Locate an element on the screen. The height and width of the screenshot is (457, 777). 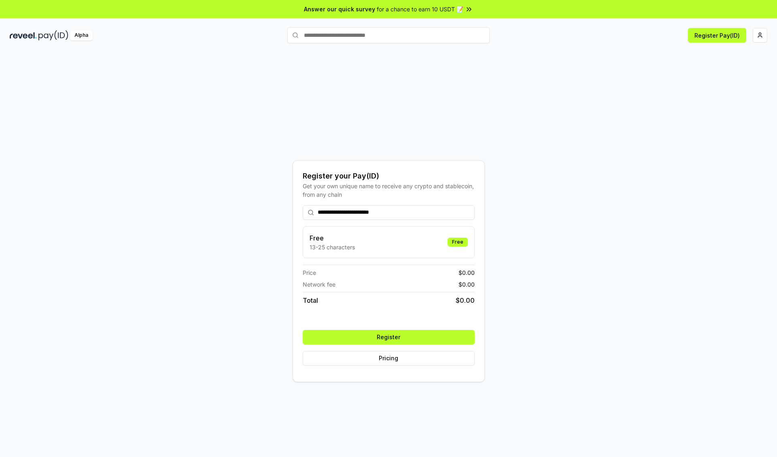
span: Price is located at coordinates (309, 272).